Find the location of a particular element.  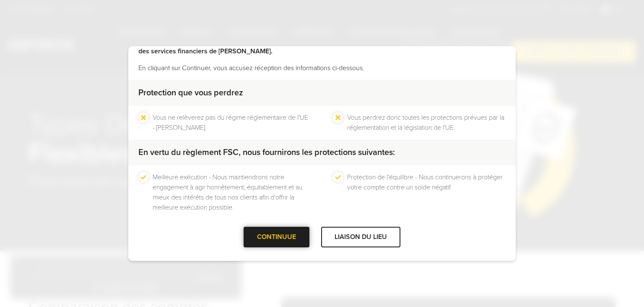

li: Vous perdrez donc toutes les protections prévues par la réglementation et la législation de l'UE. is located at coordinates (426, 123).